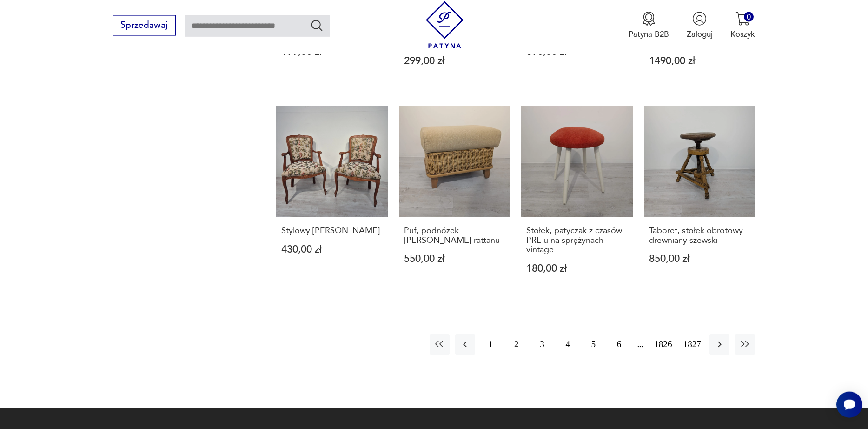  What do you see at coordinates (332, 52) in the screenshot?
I see `p: 199,00 zł` at bounding box center [332, 52].